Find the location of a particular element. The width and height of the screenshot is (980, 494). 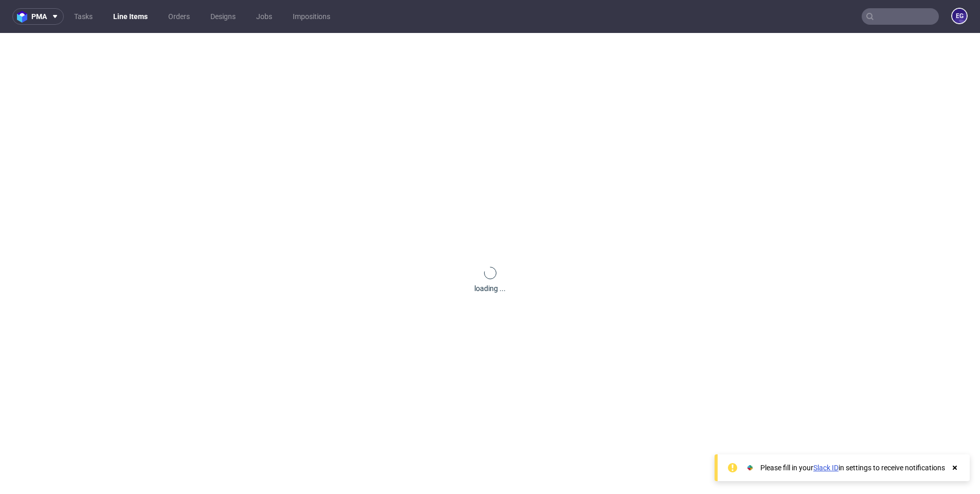

a: Slack ID is located at coordinates (826, 467).